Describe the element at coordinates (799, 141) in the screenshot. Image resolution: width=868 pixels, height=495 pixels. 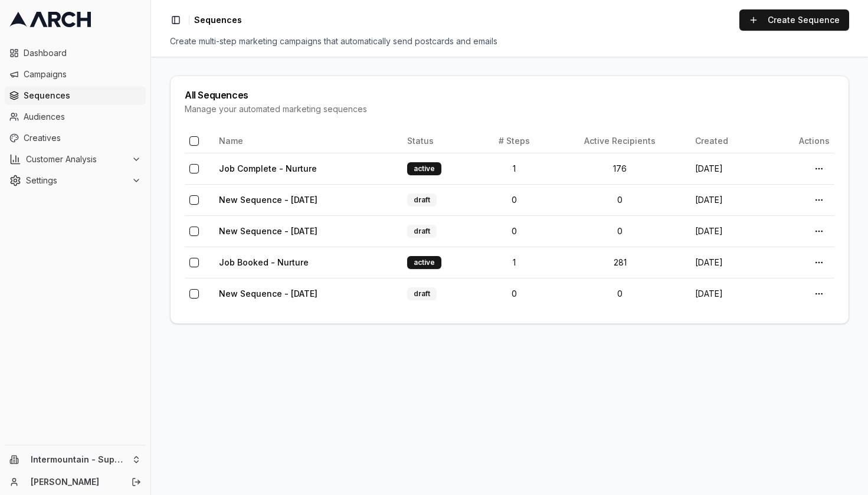
I see `th: Actions` at that location.